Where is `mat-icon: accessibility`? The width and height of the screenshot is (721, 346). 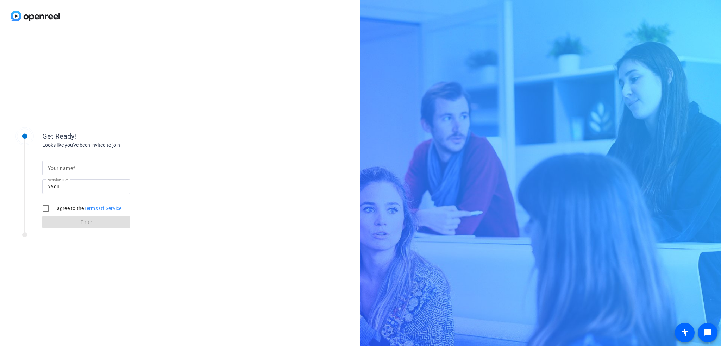
mat-icon: accessibility is located at coordinates (684, 333).